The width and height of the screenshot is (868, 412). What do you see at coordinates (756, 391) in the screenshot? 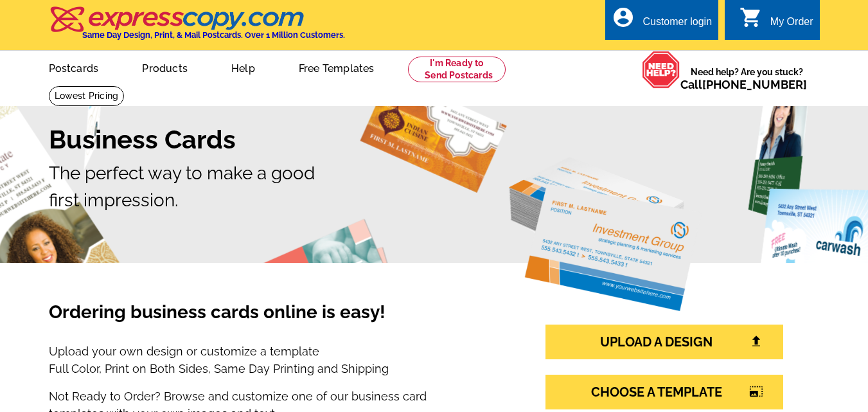
I see `i: photo_size_select_large` at bounding box center [756, 391].